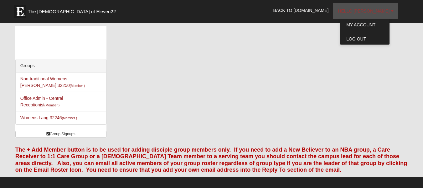 The height and width of the screenshot is (188, 423). Describe the element at coordinates (211, 160) in the screenshot. I see `font: The + Add Member button is to be used for adding disciple group members only. If you need to add ...` at that location.